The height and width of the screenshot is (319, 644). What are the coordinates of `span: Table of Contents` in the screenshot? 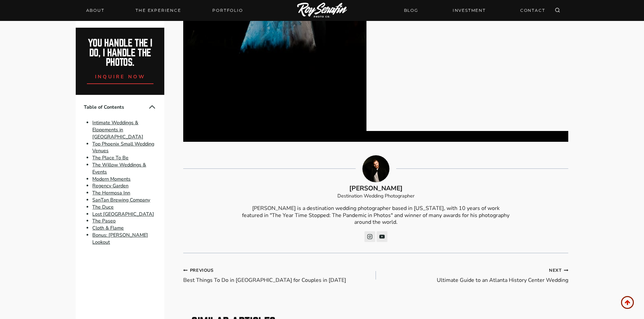 It's located at (116, 107).